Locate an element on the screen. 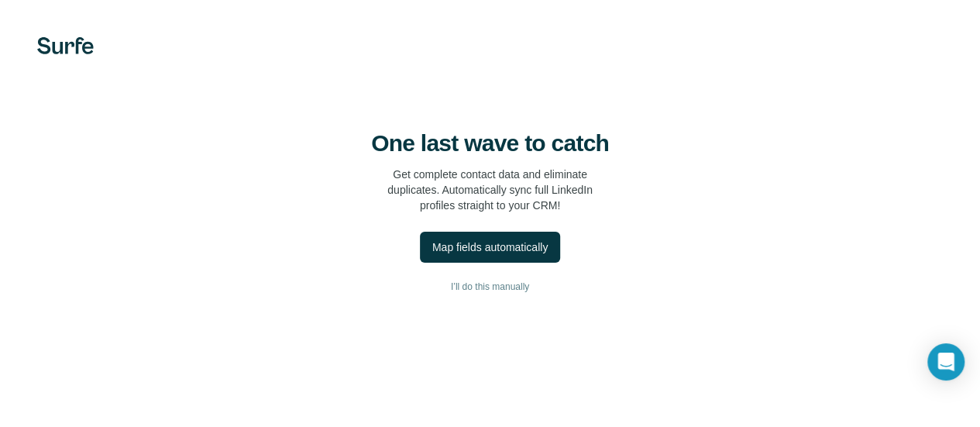 The height and width of the screenshot is (427, 980). div: Open Intercom Messenger is located at coordinates (946, 361).